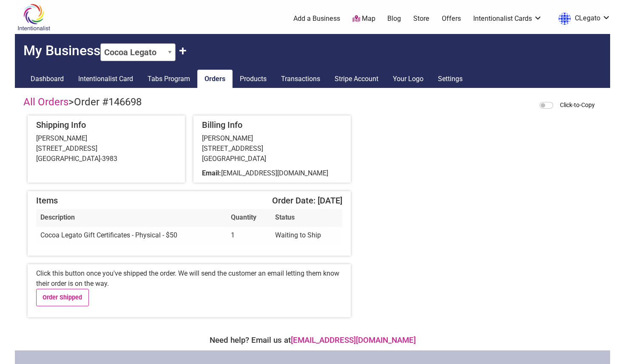 This screenshot has width=625, height=364. I want to click on a: Intentionalist Cards, so click(508, 19).